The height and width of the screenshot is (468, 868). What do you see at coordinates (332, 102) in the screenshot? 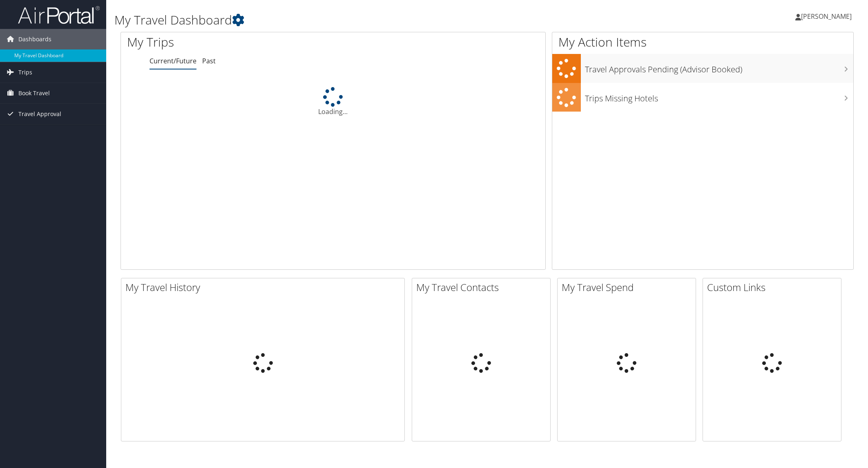
I see `div: Loading...` at bounding box center [332, 102].